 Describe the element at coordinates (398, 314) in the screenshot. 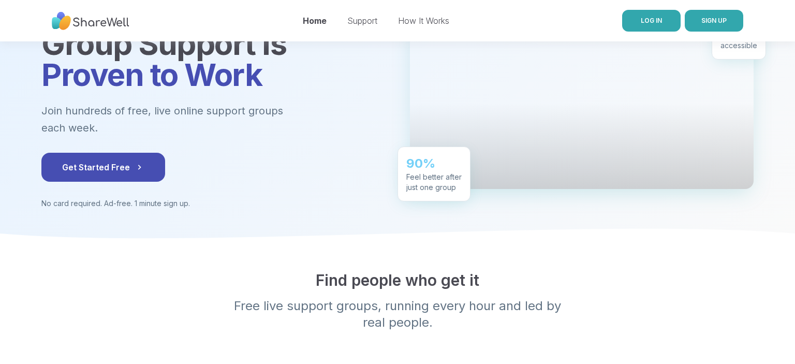

I see `p: Free live support groups, running every hour and led by real people.` at that location.